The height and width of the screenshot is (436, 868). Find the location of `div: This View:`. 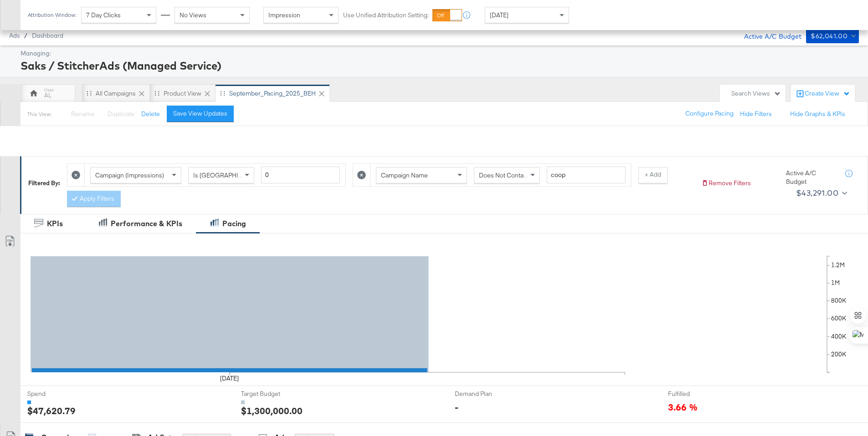

div: This View: is located at coordinates (39, 114).